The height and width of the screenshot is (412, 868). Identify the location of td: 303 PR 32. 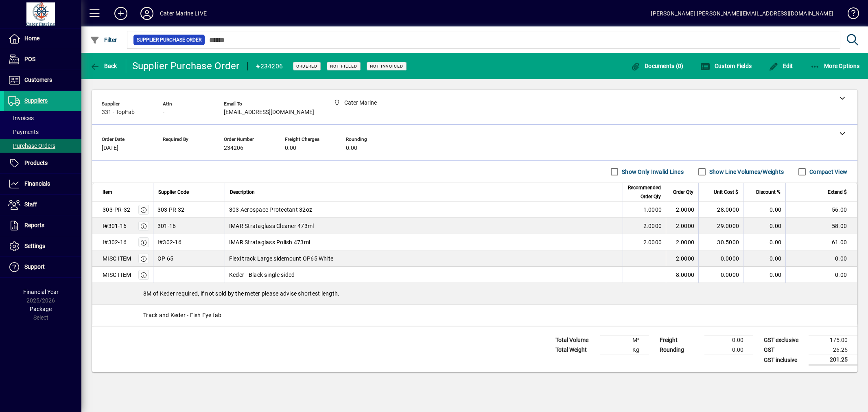
(189, 210).